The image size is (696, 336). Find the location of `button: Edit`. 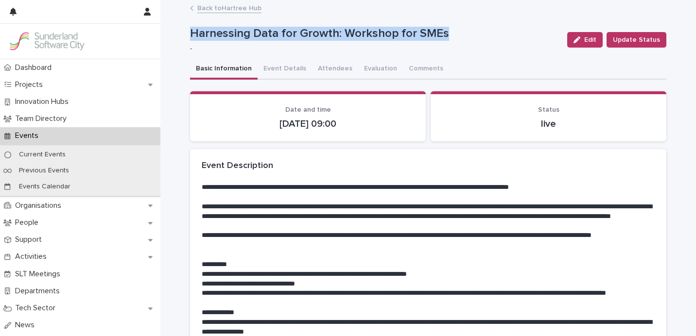

button: Edit is located at coordinates (584, 40).